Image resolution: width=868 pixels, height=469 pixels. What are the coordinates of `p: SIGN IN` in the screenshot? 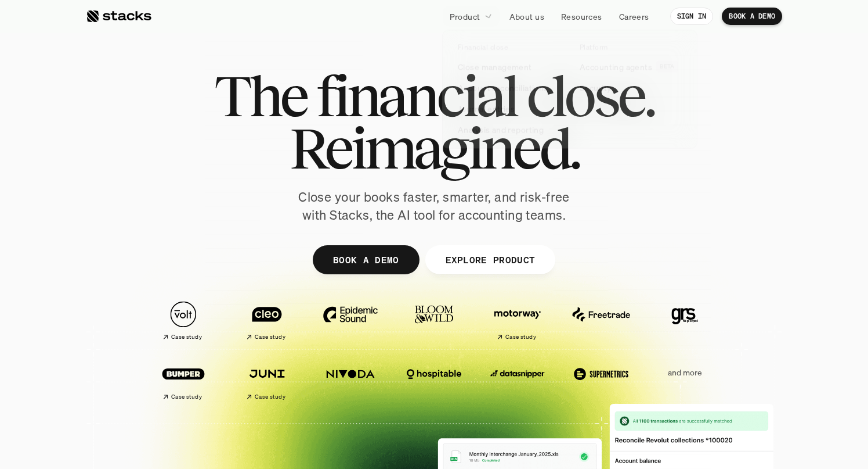 It's located at (691, 16).